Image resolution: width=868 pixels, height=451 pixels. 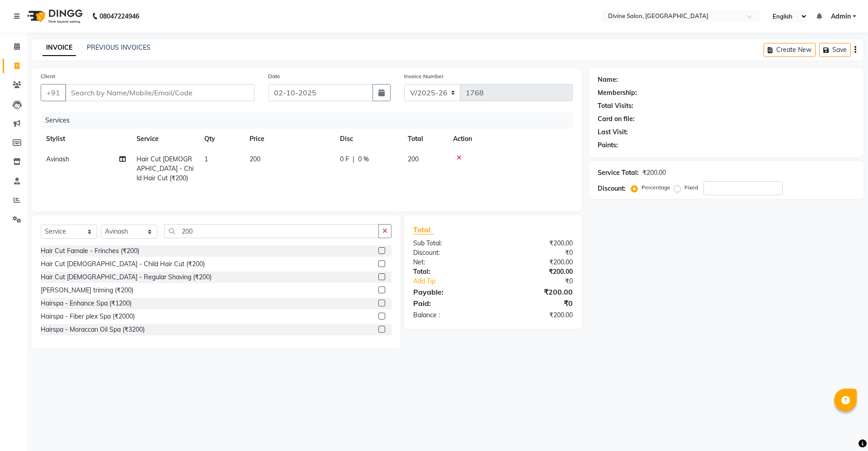 I want to click on label: Date, so click(x=274, y=76).